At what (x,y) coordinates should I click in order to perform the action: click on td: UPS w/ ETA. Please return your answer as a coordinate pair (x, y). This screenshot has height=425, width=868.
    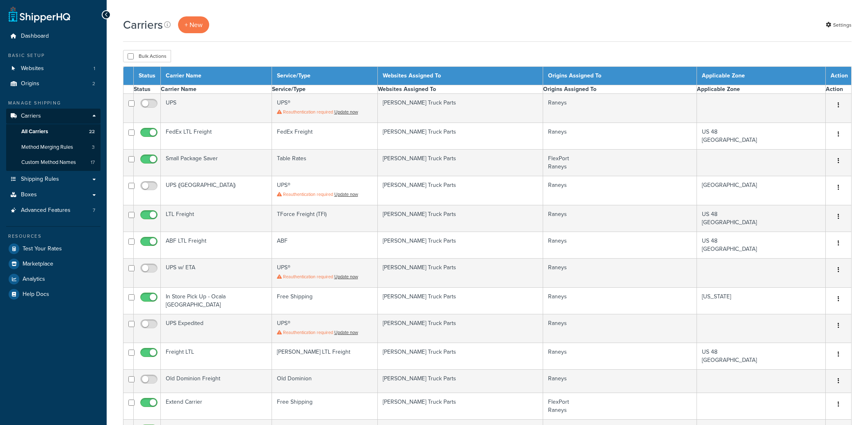
    Looking at the image, I should click on (216, 273).